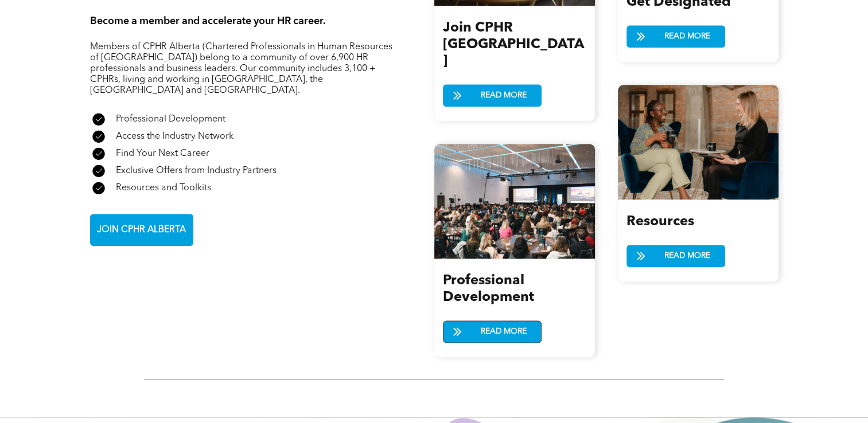 Image resolution: width=868 pixels, height=423 pixels. Describe the element at coordinates (163, 154) in the screenshot. I see `span: Find Your Next Career` at that location.